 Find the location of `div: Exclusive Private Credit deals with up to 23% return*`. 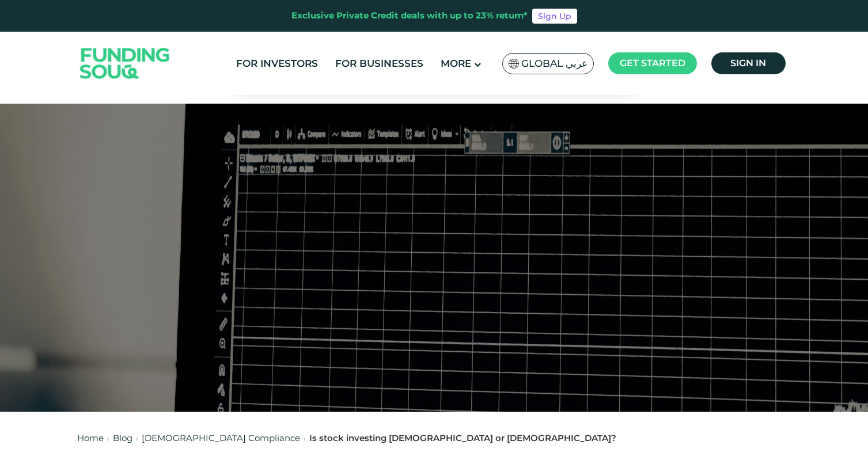

div: Exclusive Private Credit deals with up to 23% return* is located at coordinates (409, 15).